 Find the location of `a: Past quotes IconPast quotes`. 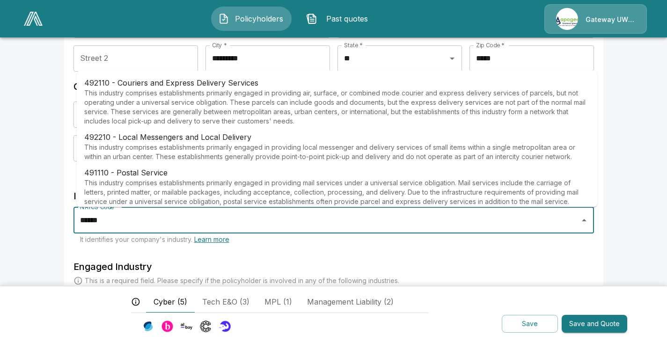

a: Past quotes IconPast quotes is located at coordinates (340, 19).